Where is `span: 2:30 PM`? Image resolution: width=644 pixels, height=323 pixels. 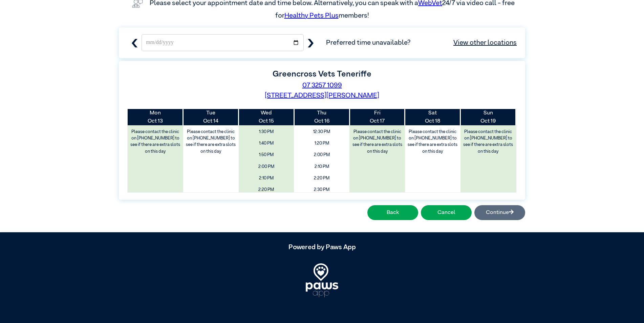
span: 2:30 PM is located at coordinates (322, 189).